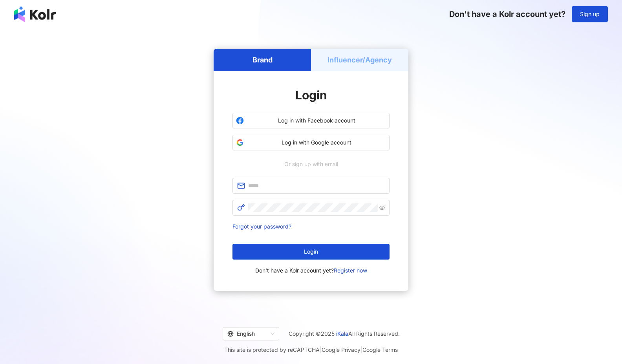 The height and width of the screenshot is (364, 622). What do you see at coordinates (380, 349) in the screenshot?
I see `a: Google Terms` at bounding box center [380, 349].